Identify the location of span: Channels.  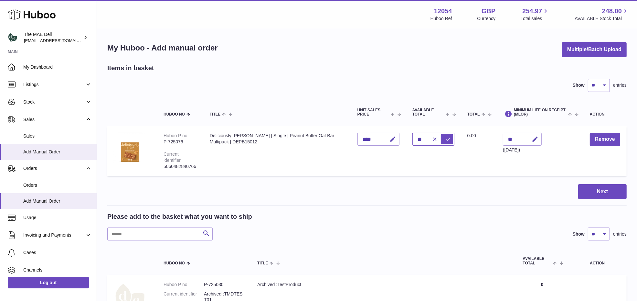
(58, 270).